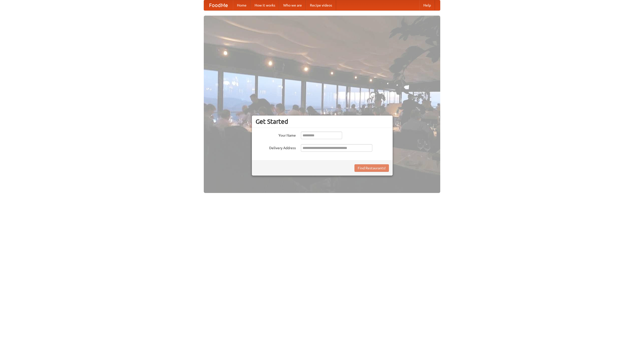  What do you see at coordinates (265, 5) in the screenshot?
I see `a: How it works` at bounding box center [265, 5].